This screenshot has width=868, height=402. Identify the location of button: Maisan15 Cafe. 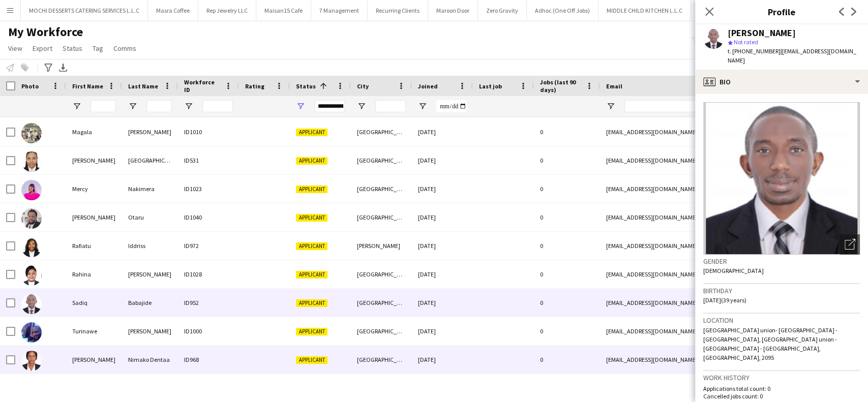
(284, 10).